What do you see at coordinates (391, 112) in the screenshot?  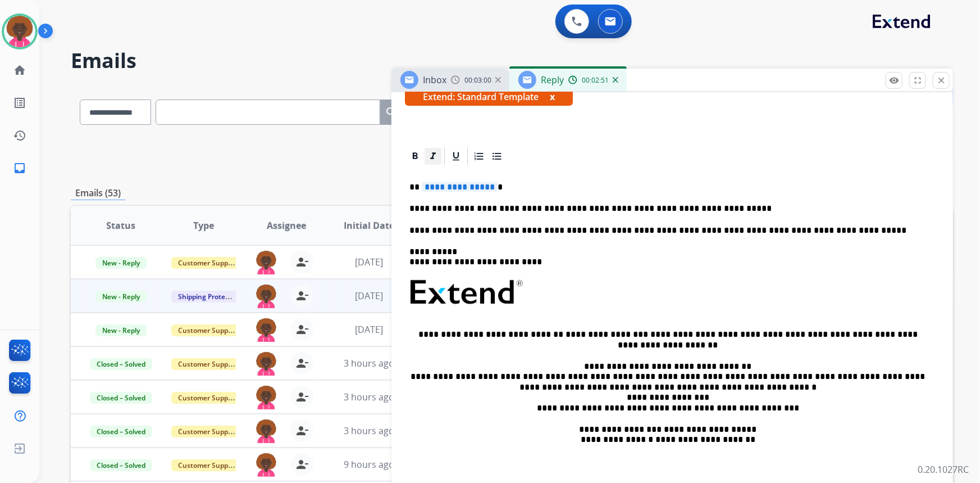 I see `mat-icon: search` at bounding box center [391, 112].